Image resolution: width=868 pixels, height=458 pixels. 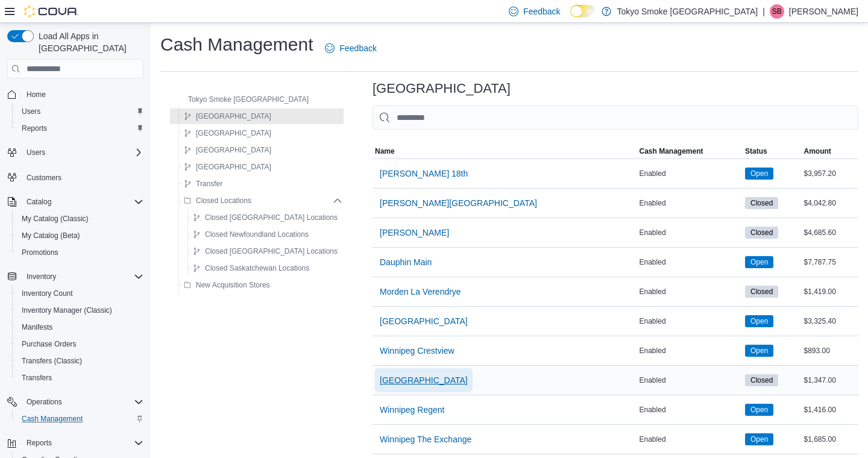 I want to click on div: $1,416.00, so click(x=829, y=409).